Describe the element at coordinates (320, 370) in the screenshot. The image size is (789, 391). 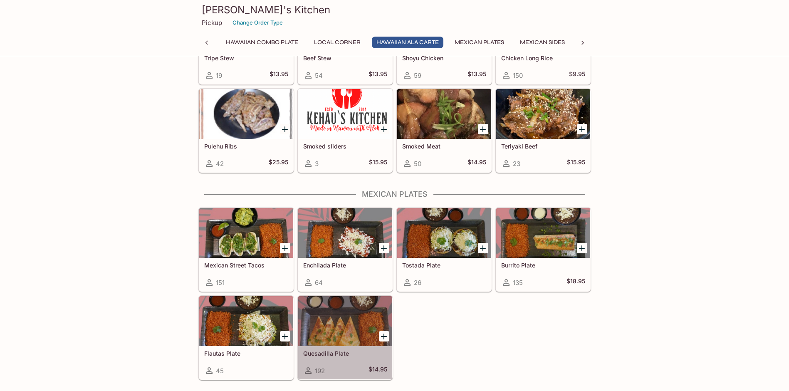
I see `span: 192` at that location.